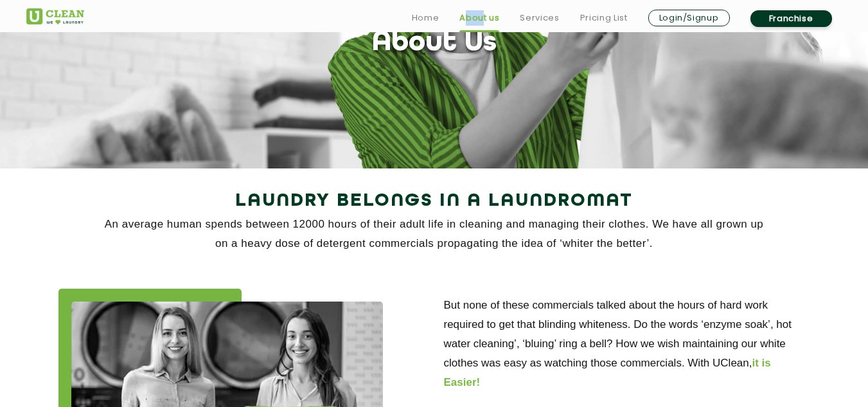 This screenshot has height=407, width=868. What do you see at coordinates (434, 201) in the screenshot?
I see `h2: Laundry Belongs in a Laundromat` at bounding box center [434, 201].